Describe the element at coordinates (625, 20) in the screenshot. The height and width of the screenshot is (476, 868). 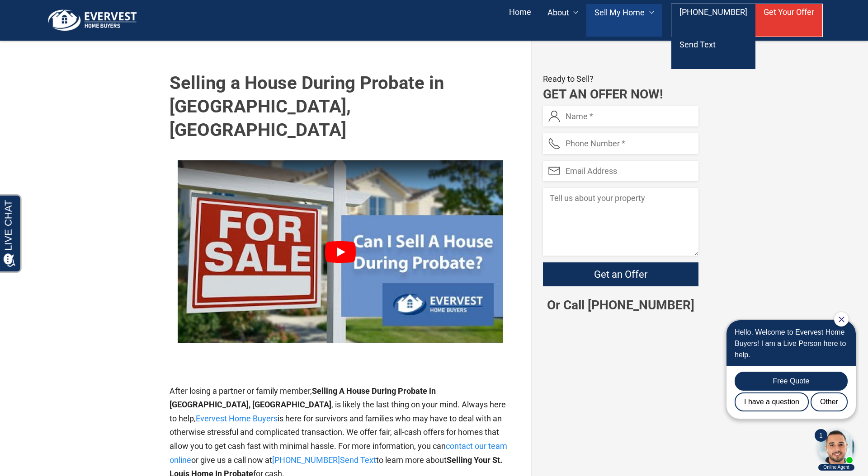
I see `a: Sell My Home` at that location.